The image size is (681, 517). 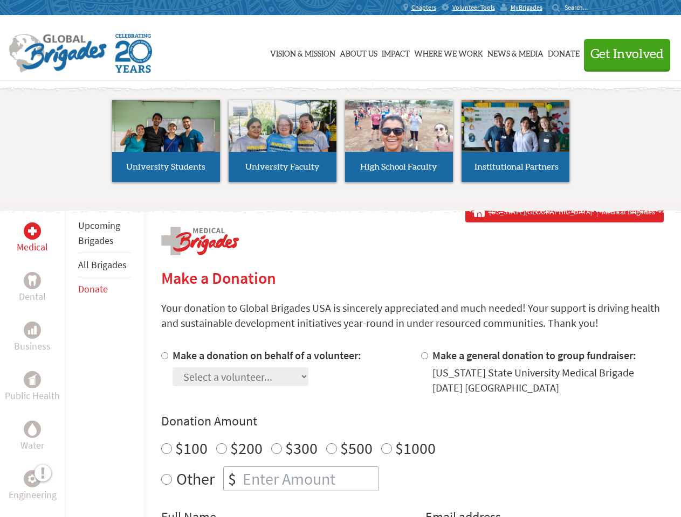 I want to click on span: MyBrigades, so click(x=526, y=8).